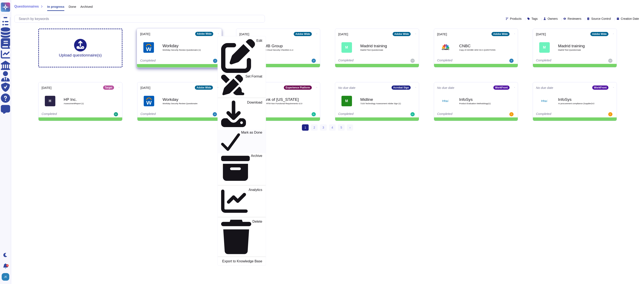  I want to click on span: AssessmentReport (1), so click(85, 103).